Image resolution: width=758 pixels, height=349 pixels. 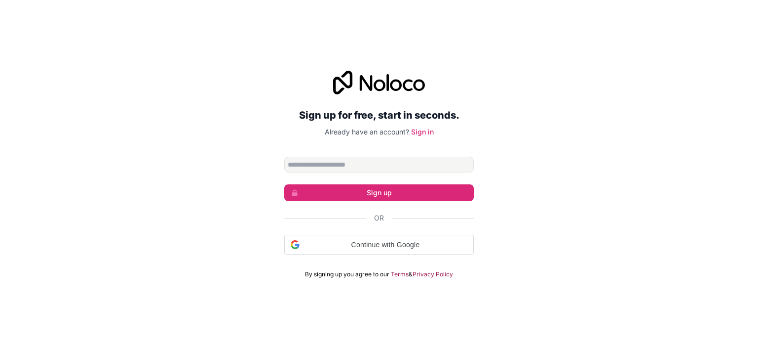 I want to click on button: Sign up, so click(x=379, y=193).